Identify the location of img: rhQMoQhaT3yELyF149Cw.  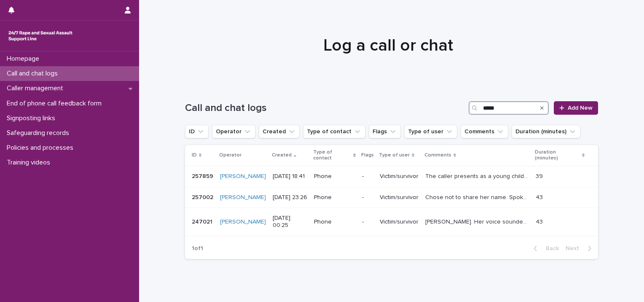
(40, 36).